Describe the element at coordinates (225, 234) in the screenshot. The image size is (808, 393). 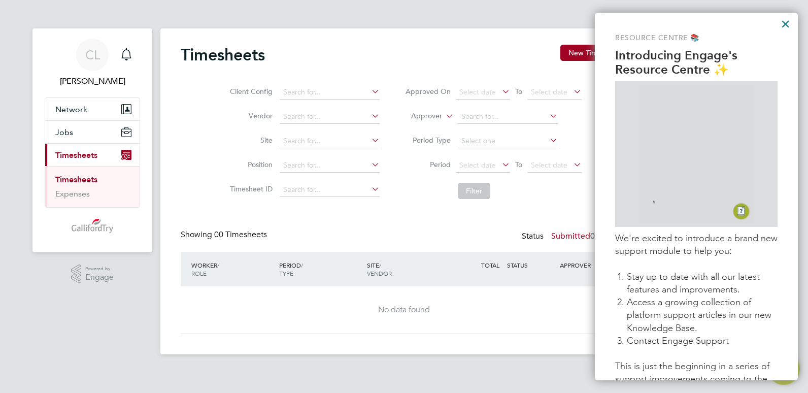
I see `div: Showing` at that location.